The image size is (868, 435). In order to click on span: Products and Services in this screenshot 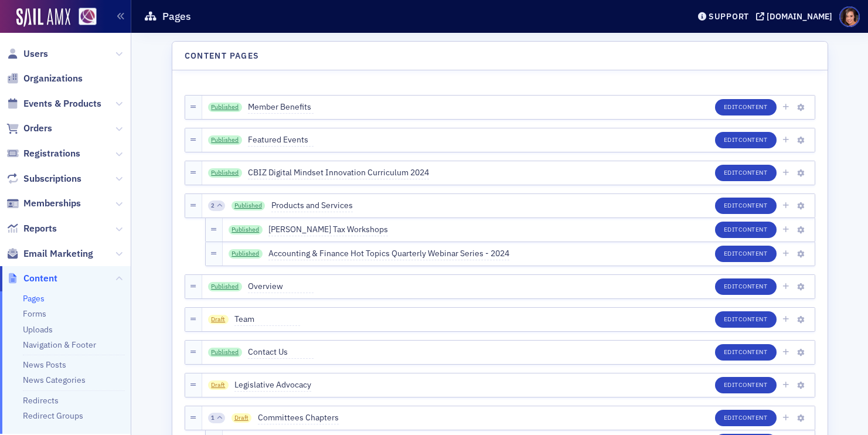, I will do `click(312, 206)`.